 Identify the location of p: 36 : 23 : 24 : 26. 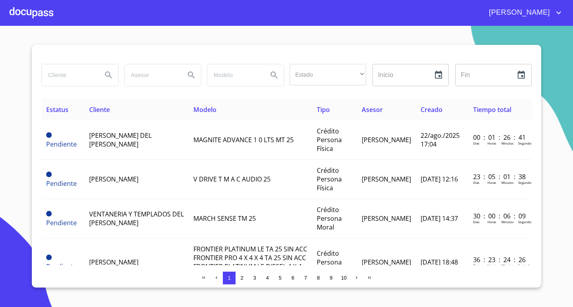
(499, 260).